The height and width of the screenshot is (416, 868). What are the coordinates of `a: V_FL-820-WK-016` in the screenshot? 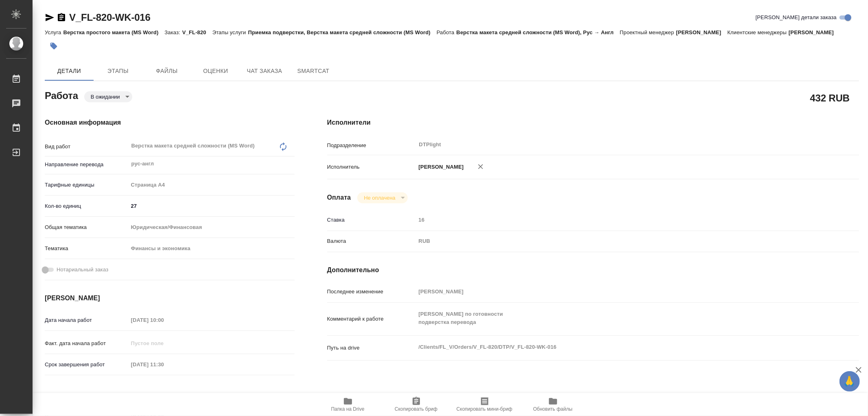 It's located at (110, 17).